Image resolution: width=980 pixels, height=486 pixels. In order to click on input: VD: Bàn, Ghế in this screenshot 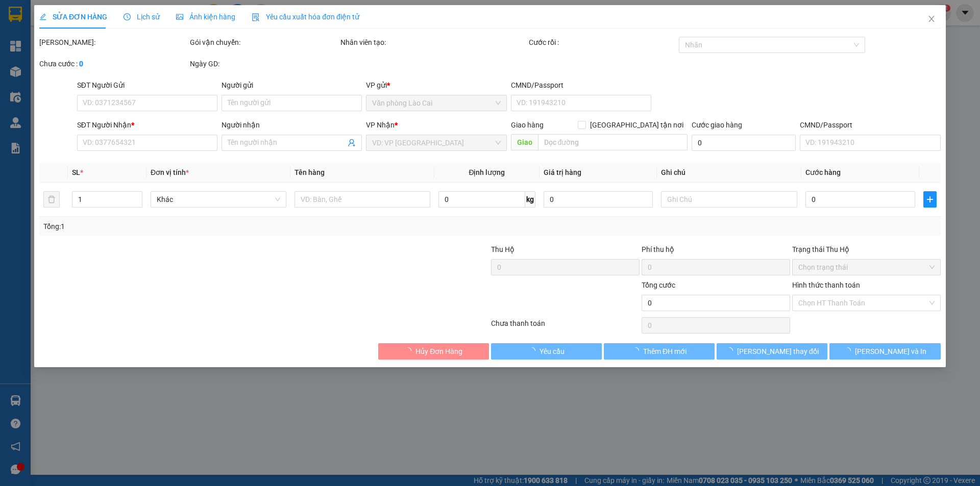, I will do `click(362, 200)`.